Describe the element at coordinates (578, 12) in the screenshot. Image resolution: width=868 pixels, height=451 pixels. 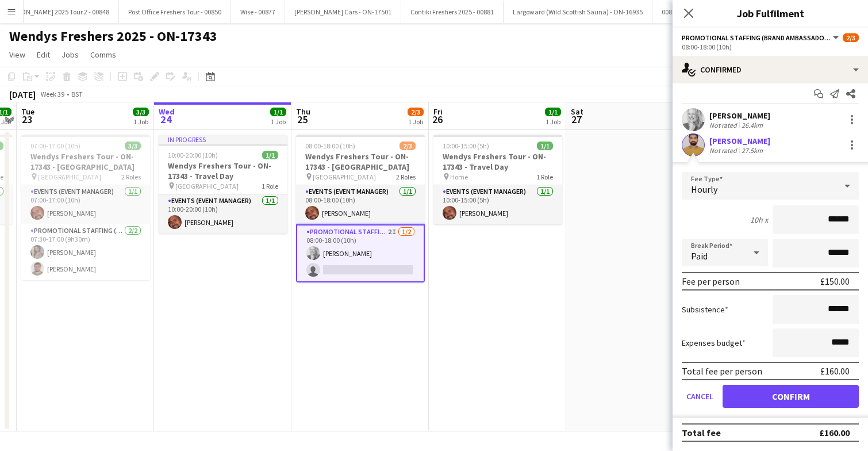
I see `button: Largoward (Wild Scottish Sauna) - ON-16935` at that location.